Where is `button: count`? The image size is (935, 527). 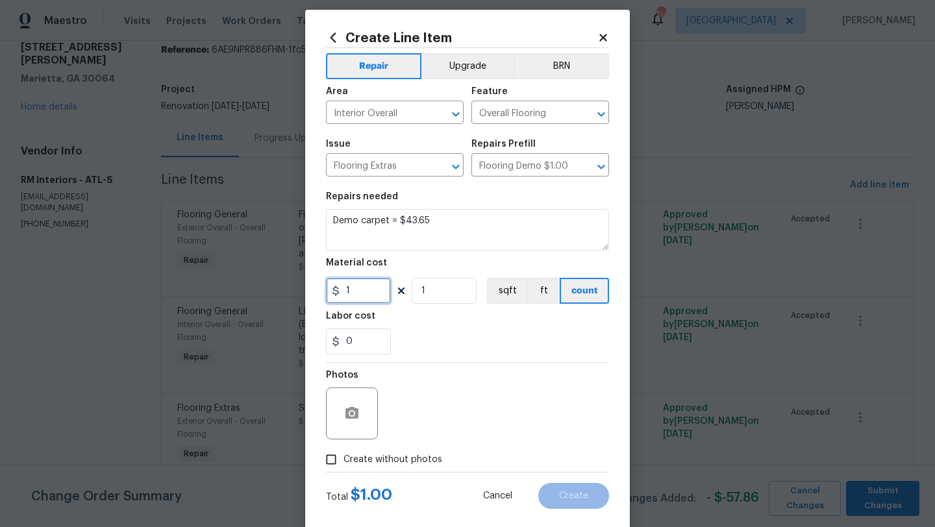 button: count is located at coordinates (584, 291).